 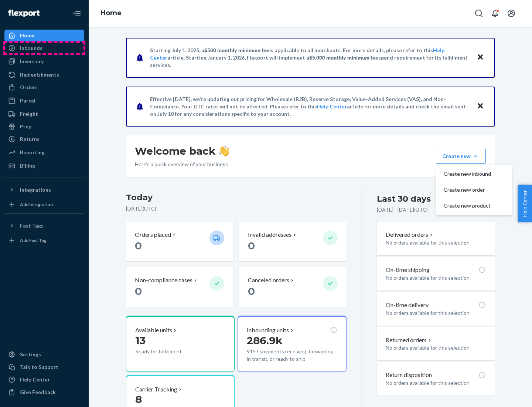 I want to click on div: Parcel, so click(x=27, y=101).